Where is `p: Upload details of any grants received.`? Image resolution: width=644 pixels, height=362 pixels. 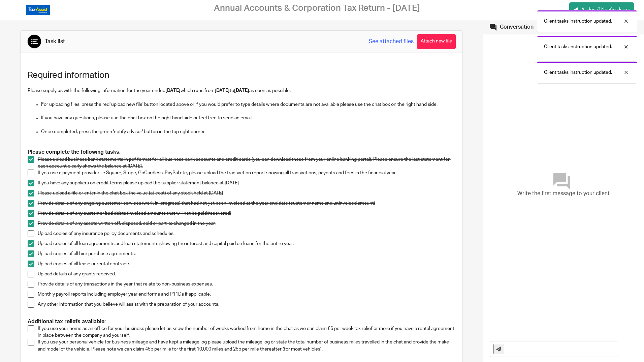 p: Upload details of any grants received. is located at coordinates (247, 274).